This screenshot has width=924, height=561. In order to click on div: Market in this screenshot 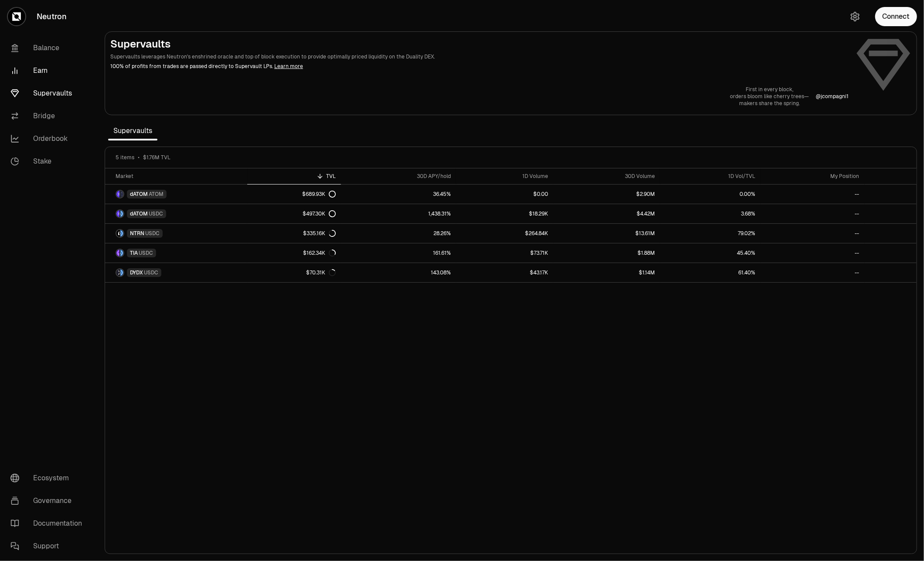, I will do `click(179, 176)`.